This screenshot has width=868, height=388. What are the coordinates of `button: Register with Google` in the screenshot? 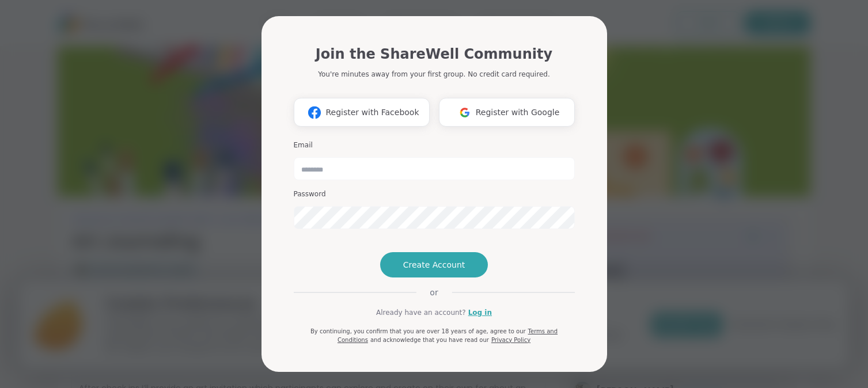 It's located at (507, 112).